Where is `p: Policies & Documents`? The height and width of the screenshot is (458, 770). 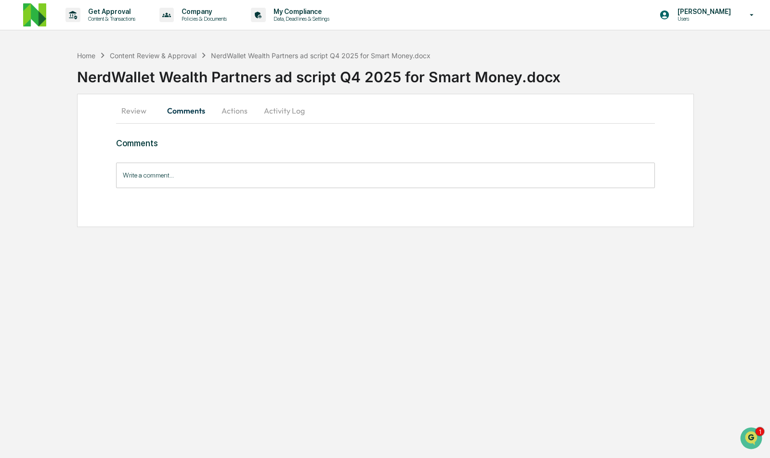
p: Policies & Documents is located at coordinates (203, 19).